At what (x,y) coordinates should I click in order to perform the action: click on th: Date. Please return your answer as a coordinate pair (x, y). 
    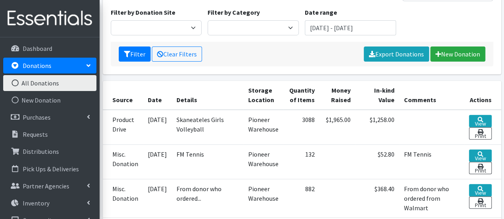
    Looking at the image, I should click on (157, 95).